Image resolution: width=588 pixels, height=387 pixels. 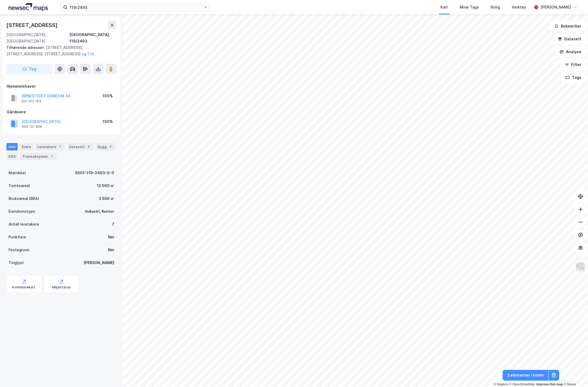 What do you see at coordinates (99, 211) in the screenshot?
I see `div: Industri, Kontor` at bounding box center [99, 211].